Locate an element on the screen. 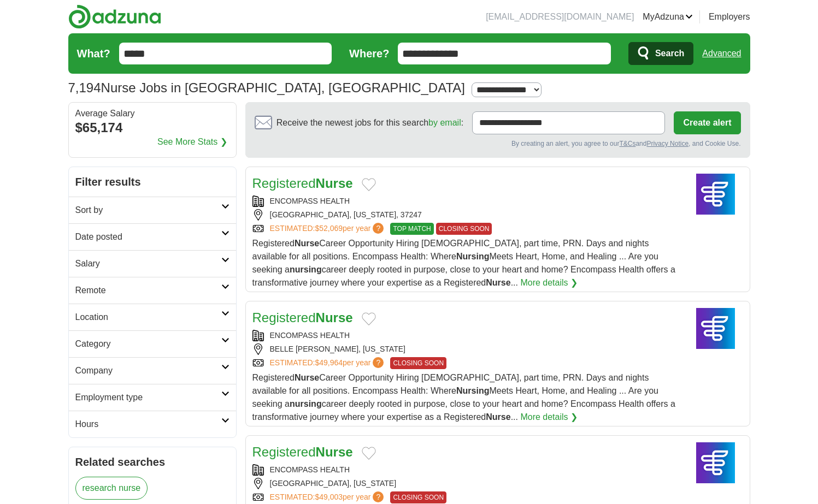  a: Employment type is located at coordinates (152, 397).